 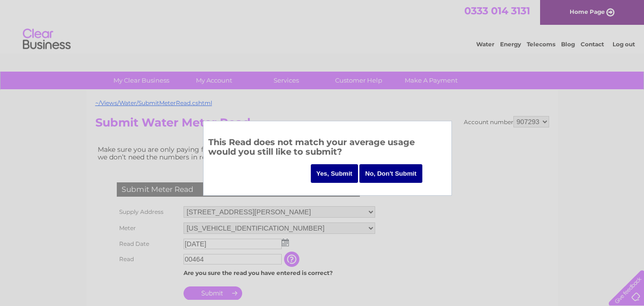 What do you see at coordinates (541, 44) in the screenshot?
I see `a: Telecoms` at bounding box center [541, 44].